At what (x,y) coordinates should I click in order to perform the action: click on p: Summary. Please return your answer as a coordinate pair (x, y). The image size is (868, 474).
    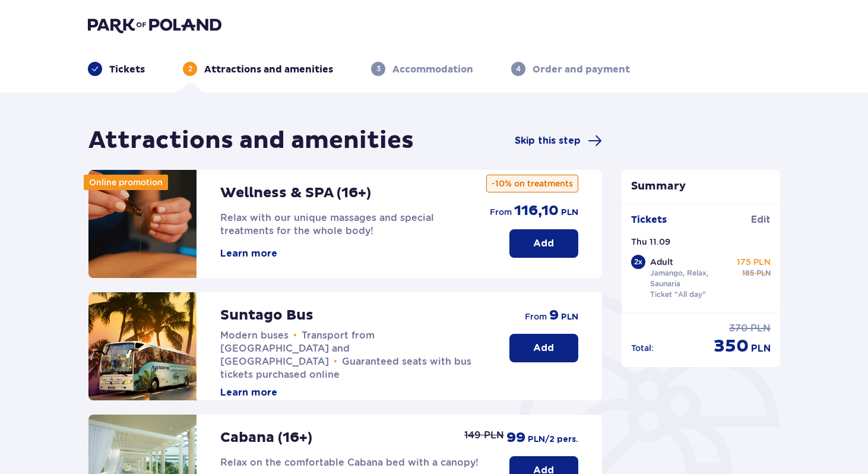
    Looking at the image, I should click on (701, 186).